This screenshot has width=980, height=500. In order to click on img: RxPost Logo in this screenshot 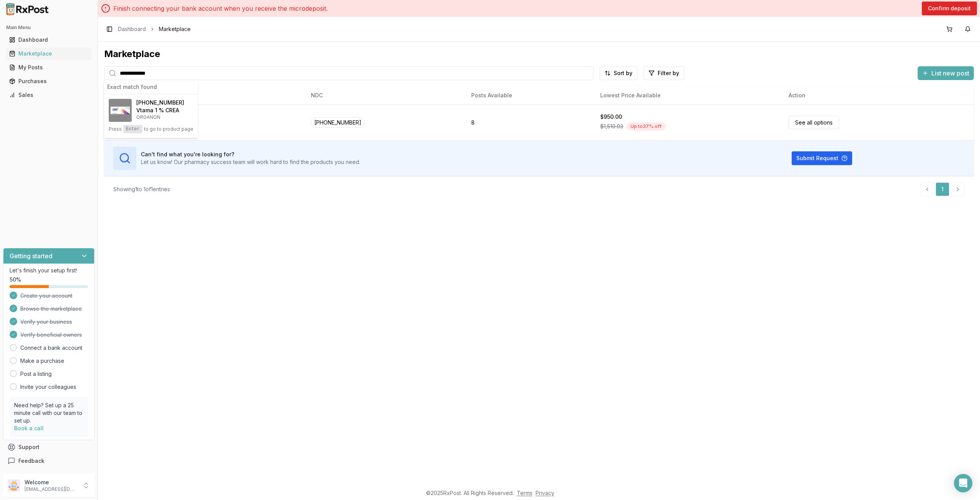, I will do `click(27, 9)`.